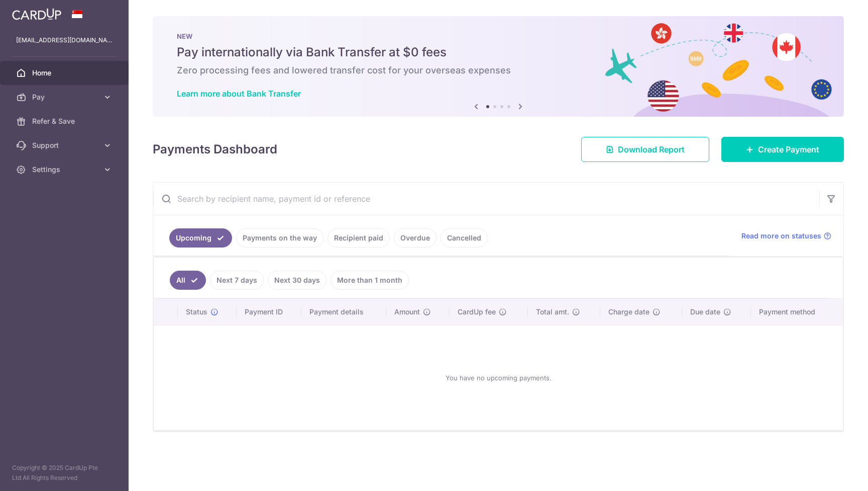 The image size is (868, 491). I want to click on h5: Pay internationally via Bank Transfer at $0 fees, so click(499, 52).